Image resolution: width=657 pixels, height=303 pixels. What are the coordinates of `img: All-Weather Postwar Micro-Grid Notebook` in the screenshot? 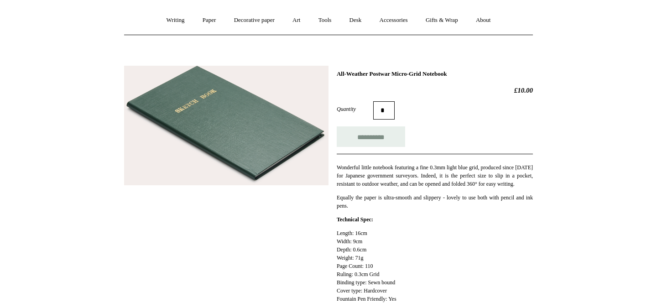 It's located at (226, 125).